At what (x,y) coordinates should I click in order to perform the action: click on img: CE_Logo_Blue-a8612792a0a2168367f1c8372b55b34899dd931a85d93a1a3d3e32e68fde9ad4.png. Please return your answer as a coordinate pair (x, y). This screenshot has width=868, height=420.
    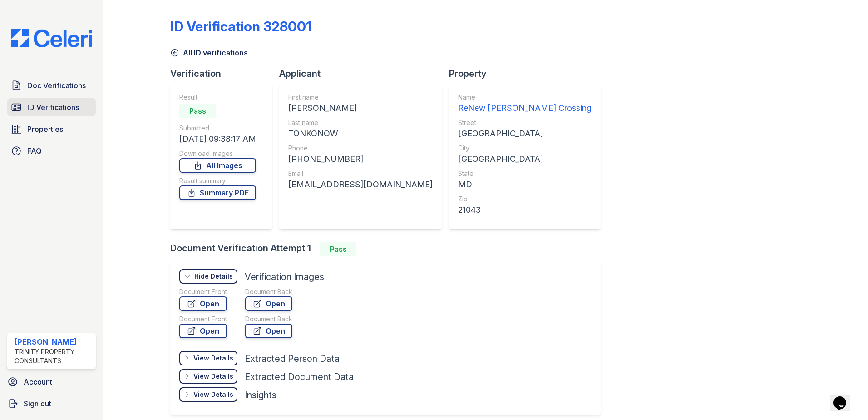
    Looking at the image, I should click on (52, 38).